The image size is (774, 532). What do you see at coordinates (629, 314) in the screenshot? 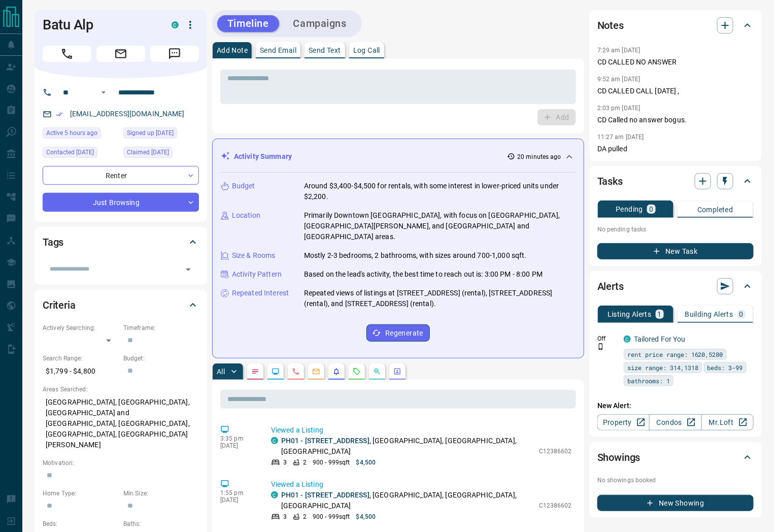
I see `p: Listing Alerts` at bounding box center [629, 314].